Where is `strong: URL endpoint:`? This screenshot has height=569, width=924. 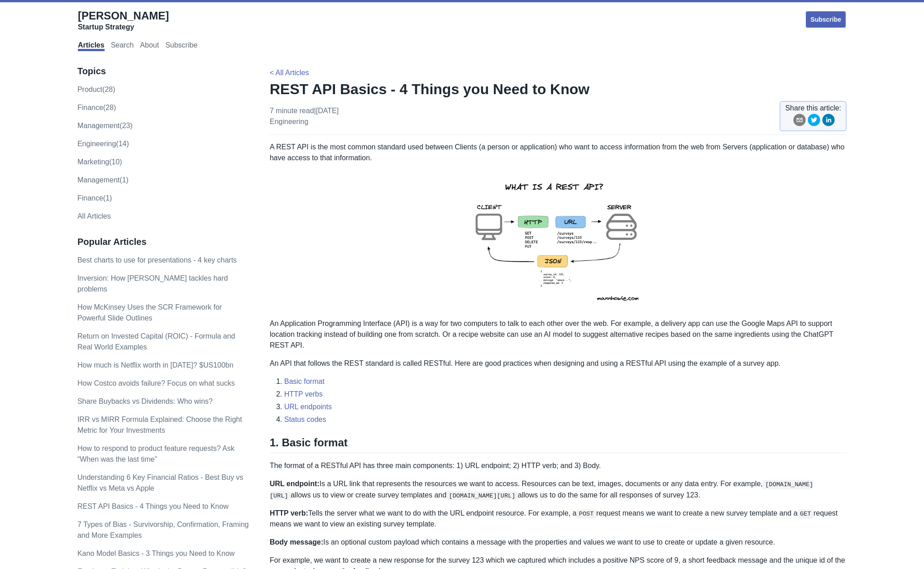 strong: URL endpoint: is located at coordinates (294, 484).